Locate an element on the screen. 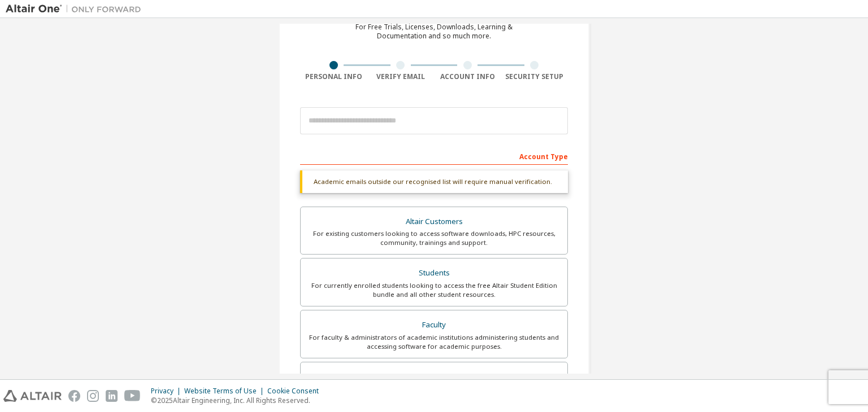 This screenshot has width=868, height=412. div: Privacy is located at coordinates (167, 391).